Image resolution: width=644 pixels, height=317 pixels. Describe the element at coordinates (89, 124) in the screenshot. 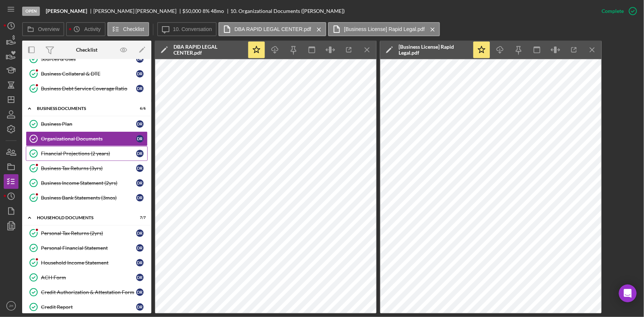

I see `div: Business Plan` at that location.